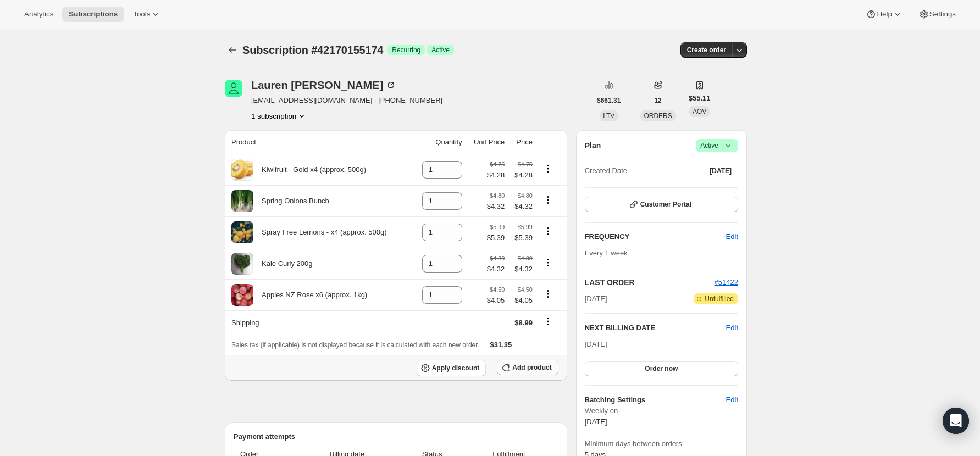 This screenshot has width=980, height=456. I want to click on div: Open Intercom Messenger, so click(956, 421).